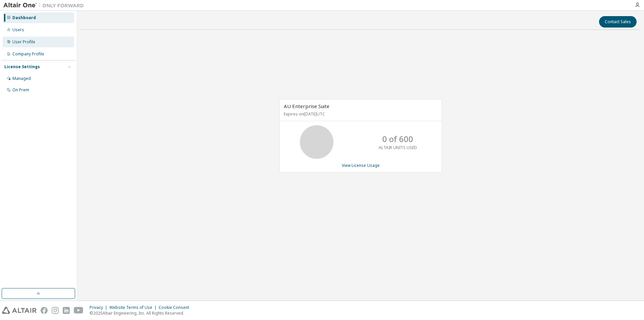 The width and height of the screenshot is (644, 320). What do you see at coordinates (398, 139) in the screenshot?
I see `p: 0 of 600` at bounding box center [398, 139].